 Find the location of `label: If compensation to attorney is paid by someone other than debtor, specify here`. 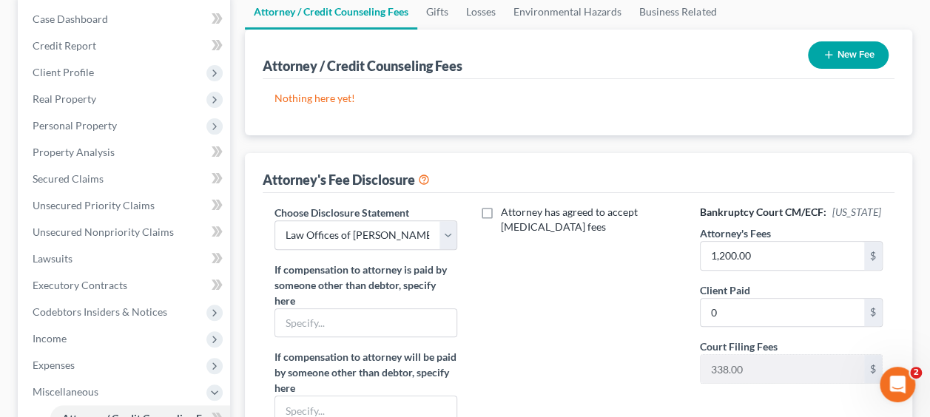

label: If compensation to attorney is paid by someone other than debtor, specify here is located at coordinates (365, 285).